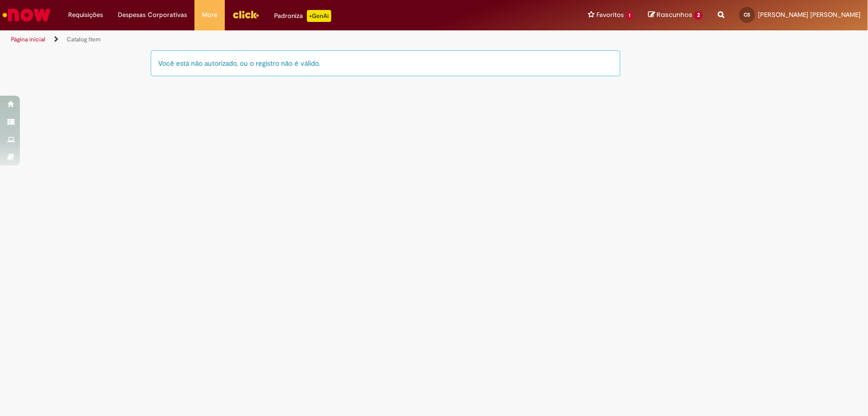 The width and height of the screenshot is (868, 416). What do you see at coordinates (630, 16) in the screenshot?
I see `span: 1` at bounding box center [630, 16].